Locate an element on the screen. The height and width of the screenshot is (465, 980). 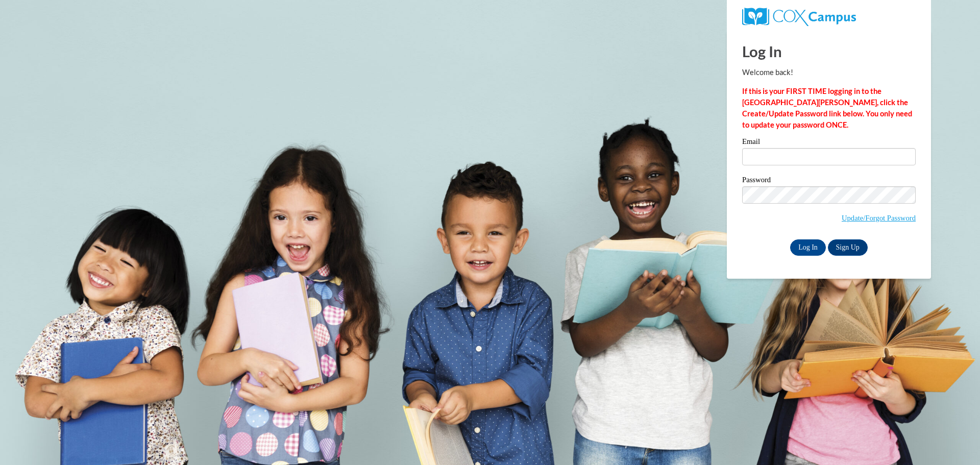
input: Log In is located at coordinates (808, 247).